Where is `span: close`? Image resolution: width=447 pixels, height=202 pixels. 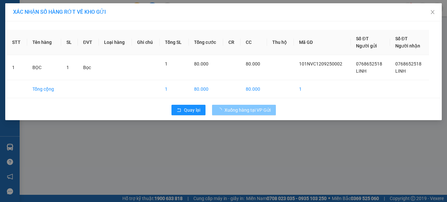
span: close is located at coordinates (433, 12).